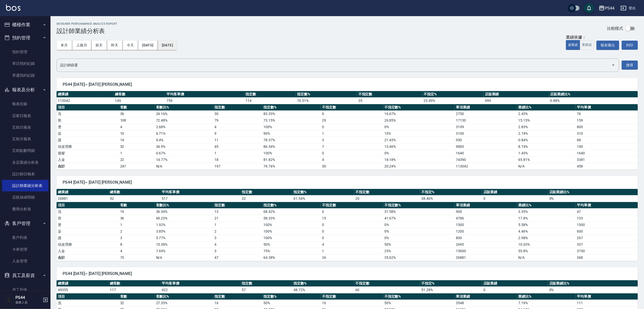 This screenshot has width=644, height=309. Describe the element at coordinates (419, 212) in the screenshot. I see `td: 31.58 %` at that location.